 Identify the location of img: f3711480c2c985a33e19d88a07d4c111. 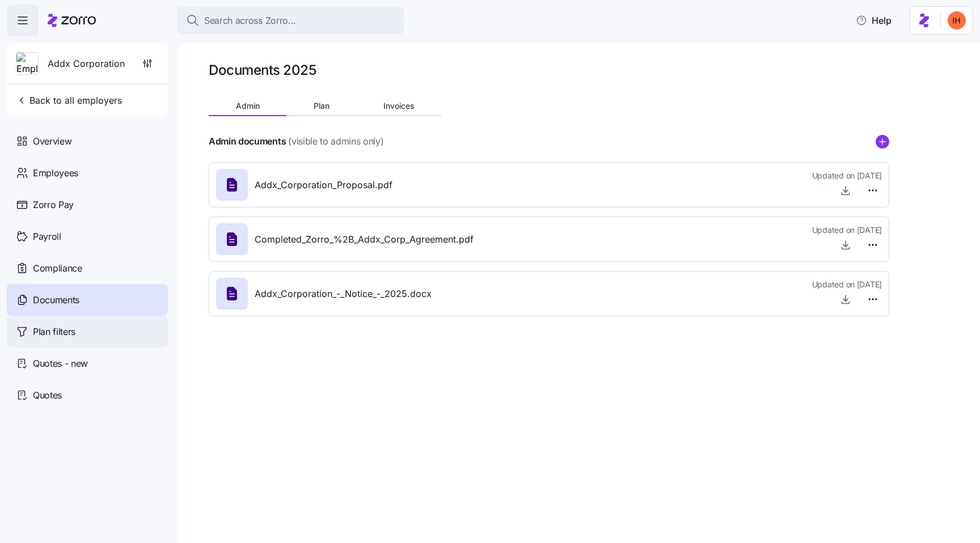
(956, 20).